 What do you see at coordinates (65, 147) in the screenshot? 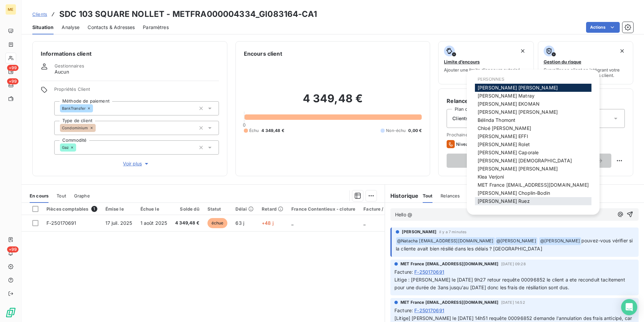
I see `span: Gaz` at bounding box center [65, 147].